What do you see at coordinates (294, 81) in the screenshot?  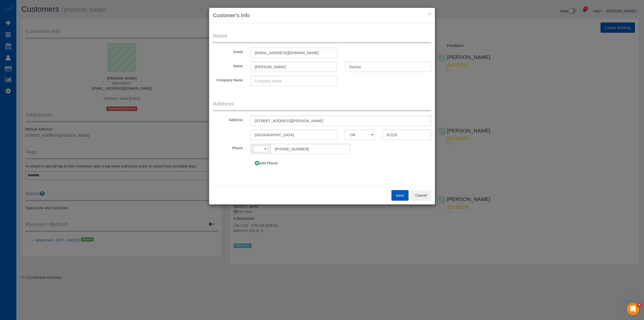 I see `input: Company Name` at bounding box center [294, 81].